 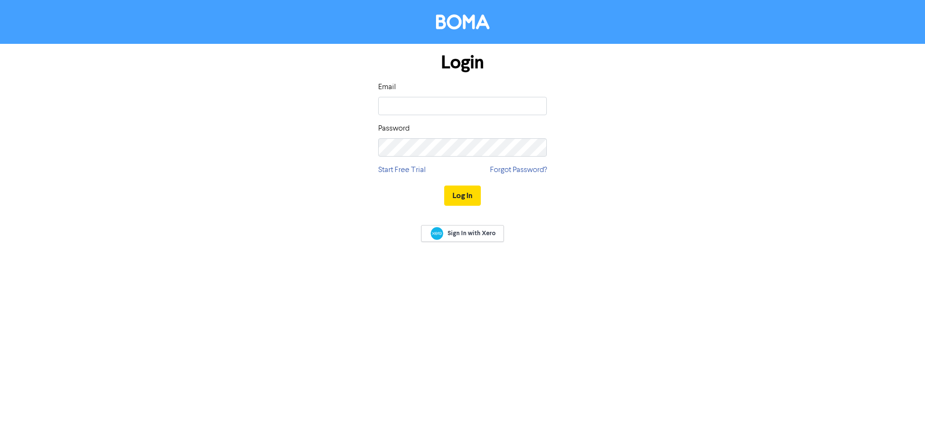 What do you see at coordinates (462, 22) in the screenshot?
I see `img: BOMA Logo` at bounding box center [462, 22].